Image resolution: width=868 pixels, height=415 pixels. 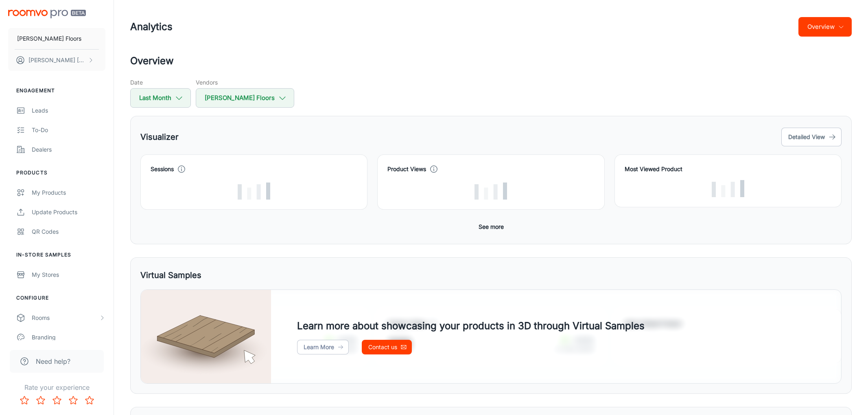 I want to click on div: QR Codes, so click(x=69, y=232).